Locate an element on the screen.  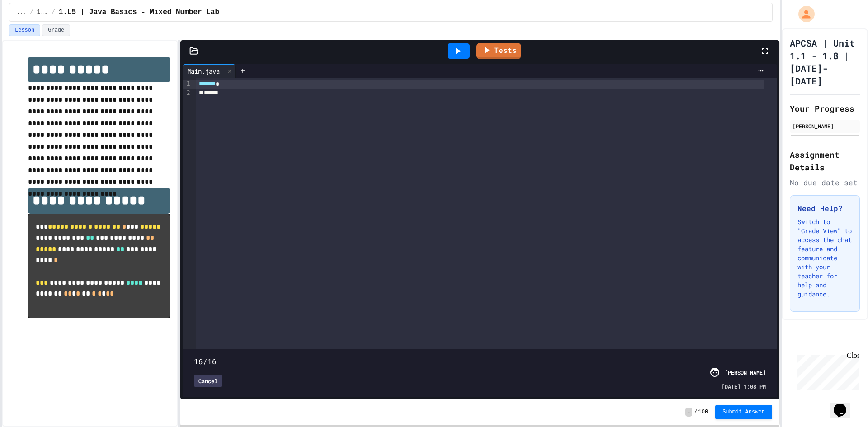
div: Cancel is located at coordinates (208, 381).